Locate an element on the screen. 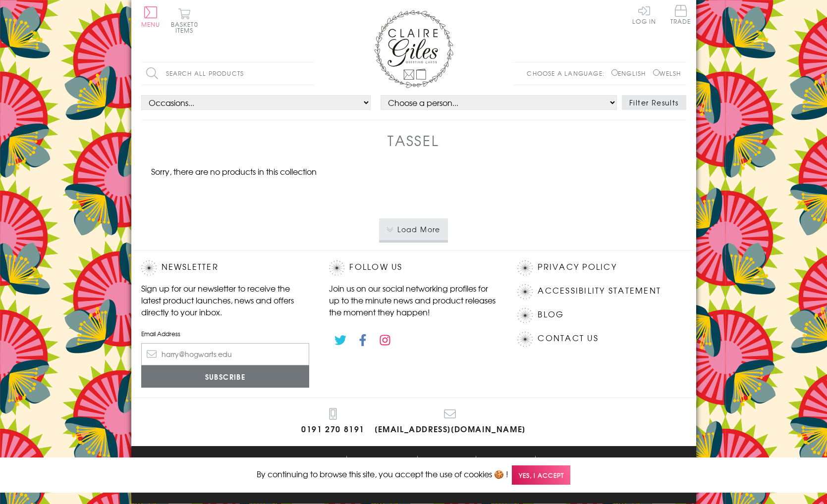  input: Welsh is located at coordinates (656, 72).